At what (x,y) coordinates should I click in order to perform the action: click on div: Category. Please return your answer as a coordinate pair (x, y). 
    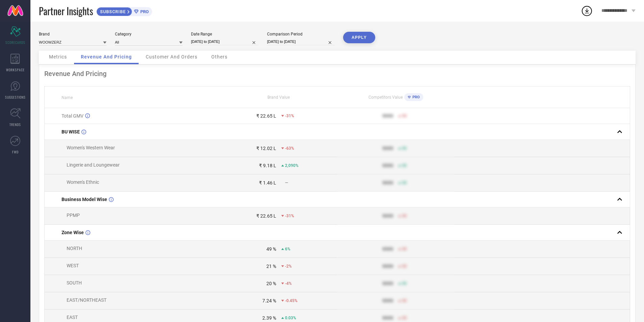
    Looking at the image, I should click on (149, 34).